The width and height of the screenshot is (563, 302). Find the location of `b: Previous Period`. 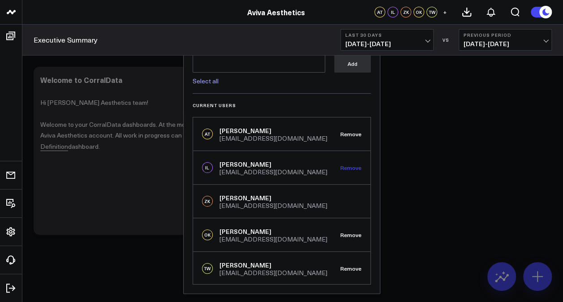

b: Previous Period is located at coordinates (505, 35).